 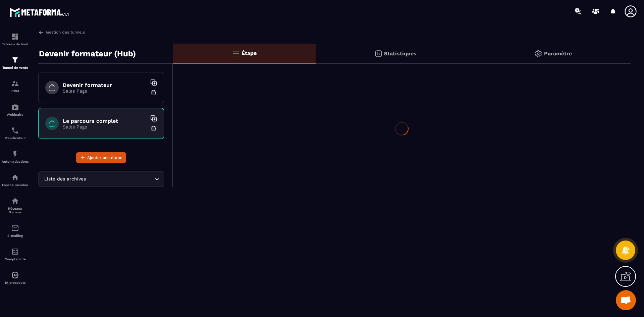 I want to click on p: Statistiques, so click(x=400, y=53).